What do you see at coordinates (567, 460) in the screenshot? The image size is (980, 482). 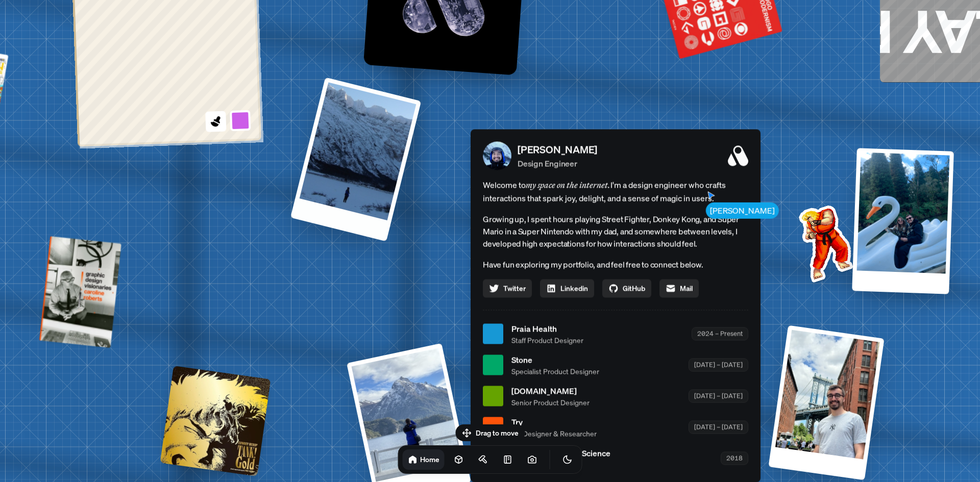 I see `button: Toggle Theme` at bounding box center [567, 460].